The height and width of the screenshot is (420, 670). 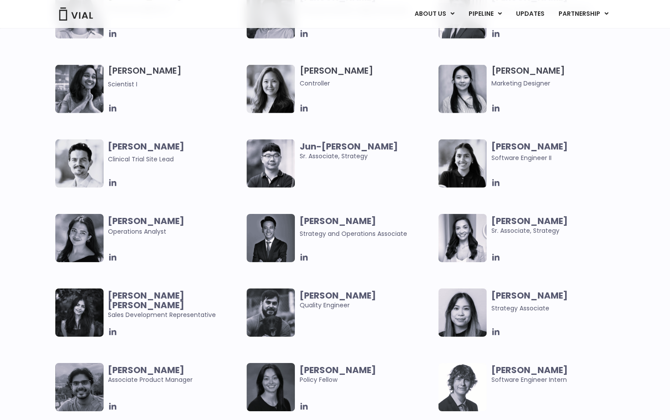 I want to click on span: Marketing Designer, so click(x=558, y=83).